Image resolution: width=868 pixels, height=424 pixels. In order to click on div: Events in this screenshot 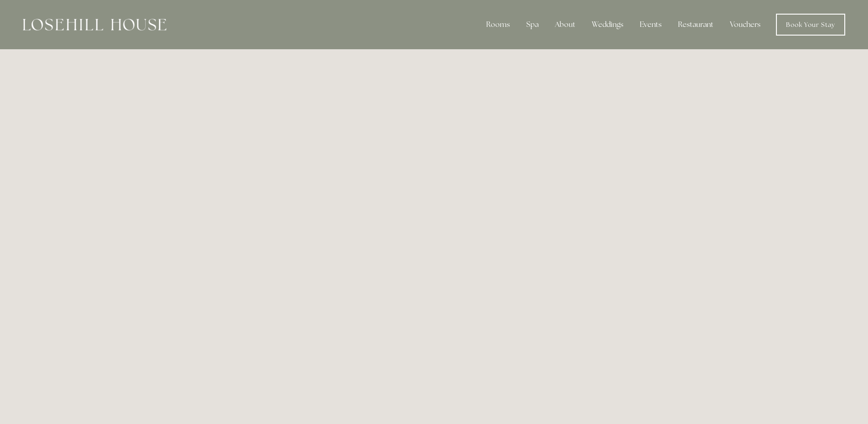, I will do `click(651, 25)`.